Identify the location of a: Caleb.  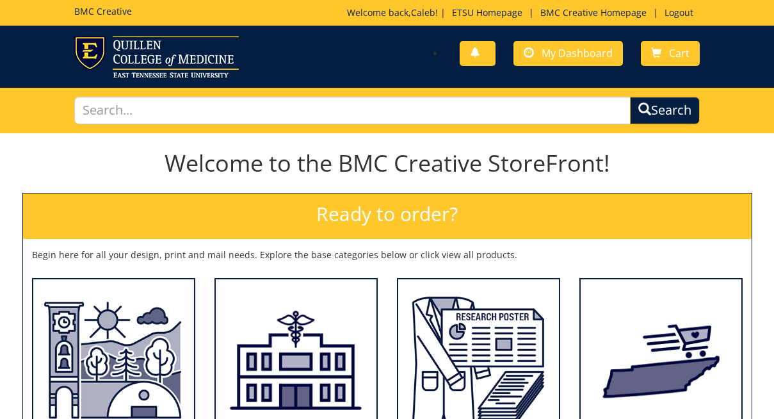
(423, 12).